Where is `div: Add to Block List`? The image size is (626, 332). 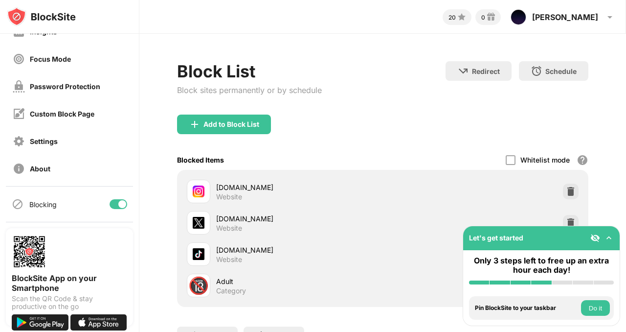 div: Add to Block List is located at coordinates (231, 124).